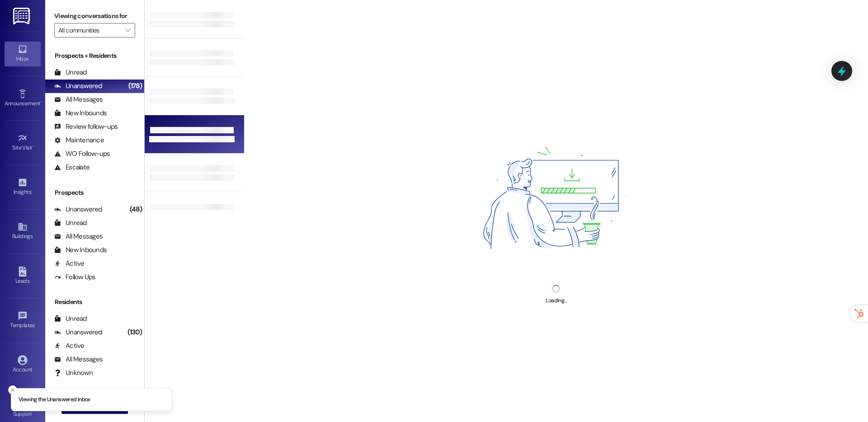 This screenshot has width=868, height=422. I want to click on div: Prospects + Residents, so click(94, 55).